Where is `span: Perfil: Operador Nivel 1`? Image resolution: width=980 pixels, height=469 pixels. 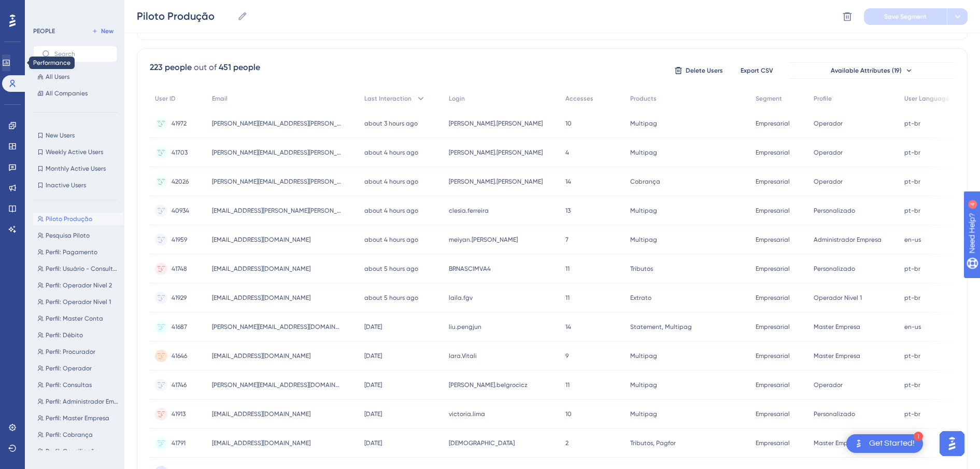 span: Perfil: Operador Nivel 1 is located at coordinates (78, 302).